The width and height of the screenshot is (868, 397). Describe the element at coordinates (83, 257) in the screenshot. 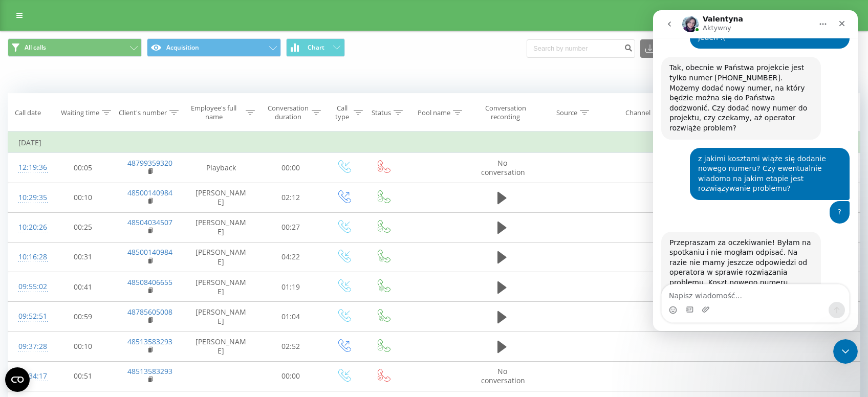

I see `td: 00:31` at that location.